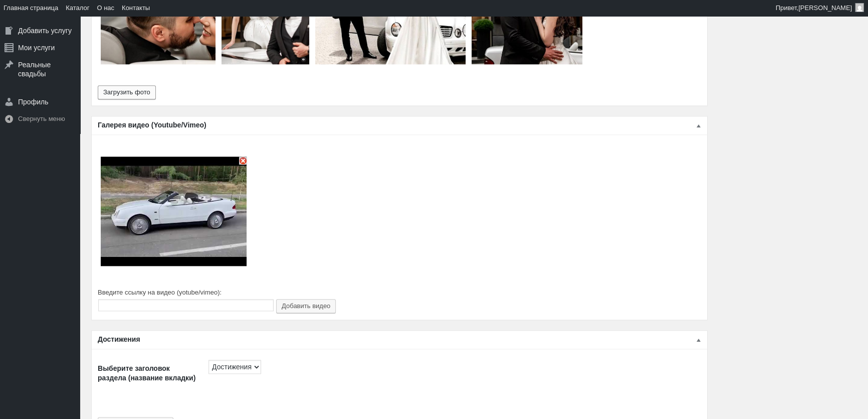 The width and height of the screenshot is (868, 419). Describe the element at coordinates (127, 92) in the screenshot. I see `button: Загрузить фото` at that location.